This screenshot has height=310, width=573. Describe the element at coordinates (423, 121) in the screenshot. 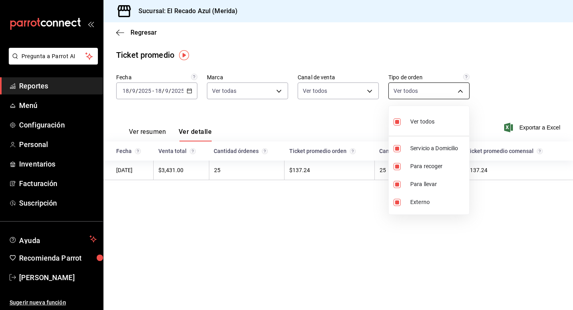

I see `span: Ver todos` at that location.